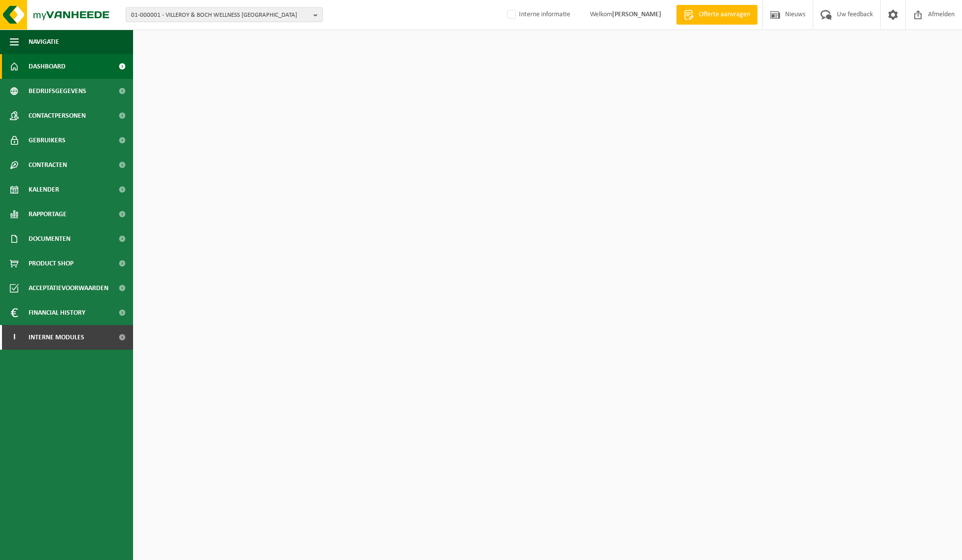 The height and width of the screenshot is (560, 962). Describe the element at coordinates (44, 190) in the screenshot. I see `span: Kalender` at that location.